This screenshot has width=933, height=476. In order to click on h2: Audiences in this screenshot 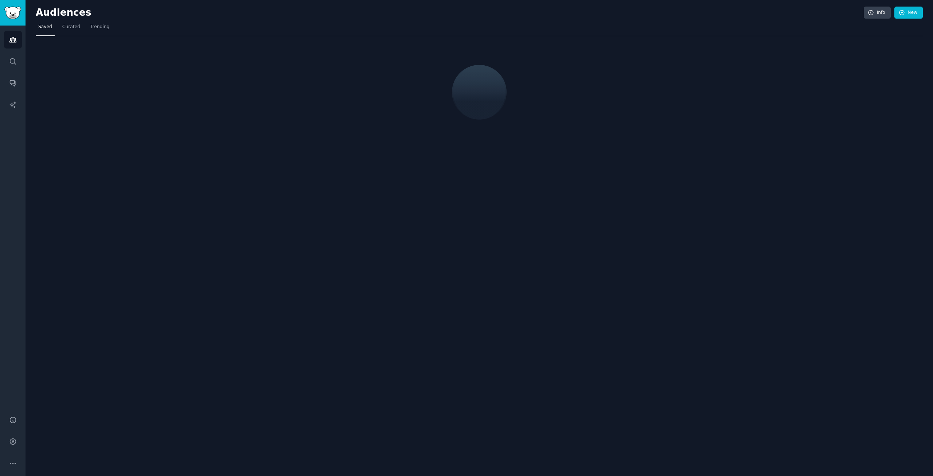, I will do `click(450, 13)`.